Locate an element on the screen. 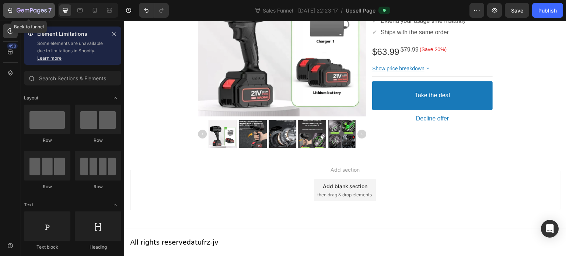  div: Publish is located at coordinates (548, 10).